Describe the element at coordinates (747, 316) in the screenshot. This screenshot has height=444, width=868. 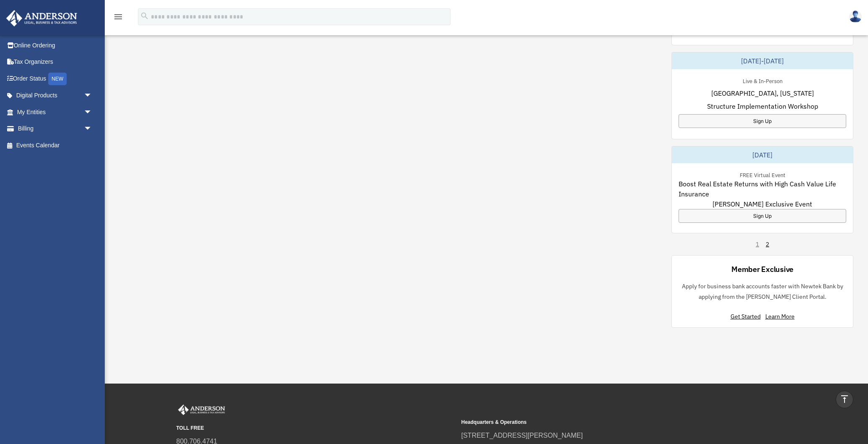
I see `a: Get Started` at that location.